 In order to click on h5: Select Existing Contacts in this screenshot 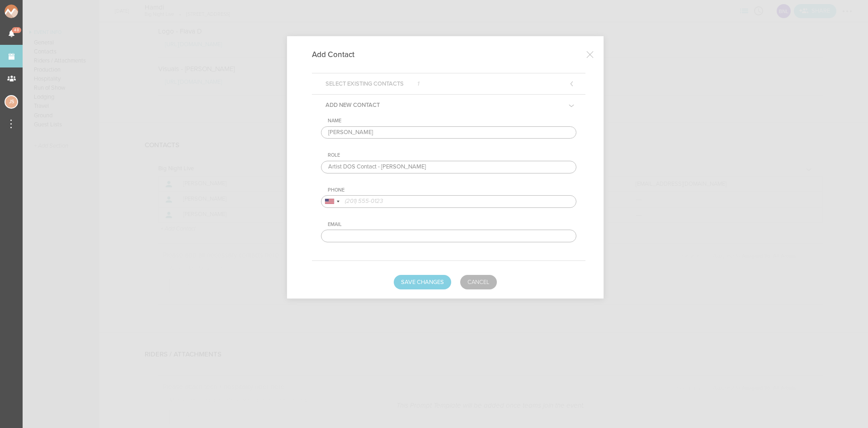, I will do `click(373, 84)`.